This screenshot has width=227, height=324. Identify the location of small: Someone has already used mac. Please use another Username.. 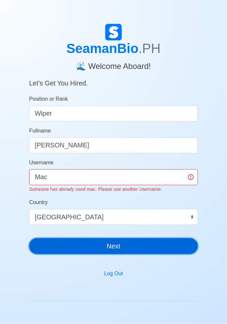
(96, 189).